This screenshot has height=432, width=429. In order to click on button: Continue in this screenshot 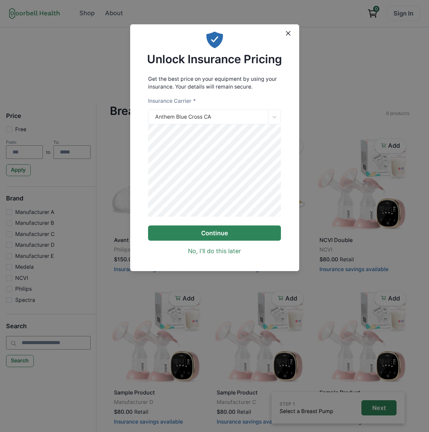, I will do `click(214, 233)`.